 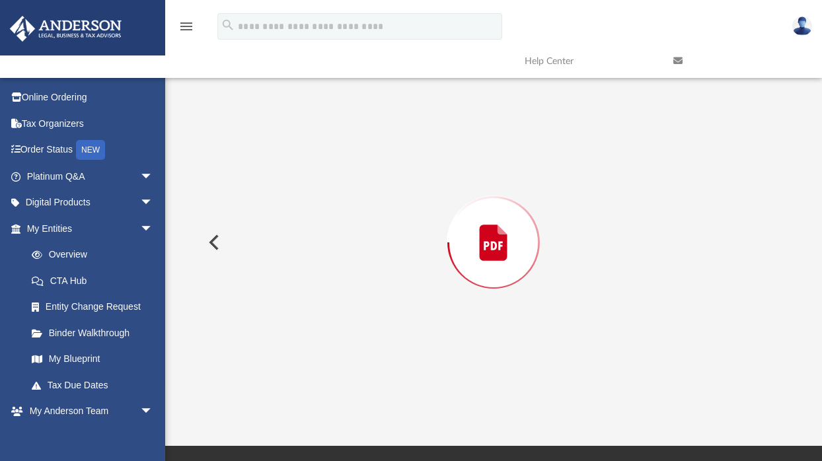 What do you see at coordinates (96, 385) in the screenshot?
I see `a: Tax Due Dates` at bounding box center [96, 385].